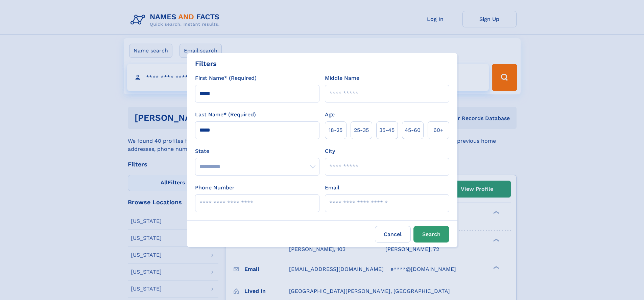 The height and width of the screenshot is (300, 644). Describe the element at coordinates (206, 63) in the screenshot. I see `div: Filters` at that location.